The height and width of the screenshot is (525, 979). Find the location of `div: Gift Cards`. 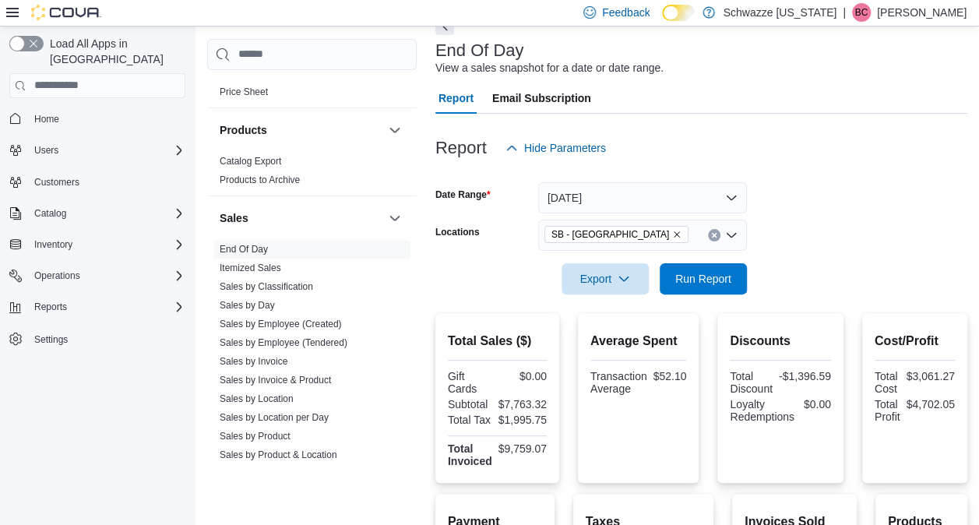

div: Gift Cards is located at coordinates (471, 382).